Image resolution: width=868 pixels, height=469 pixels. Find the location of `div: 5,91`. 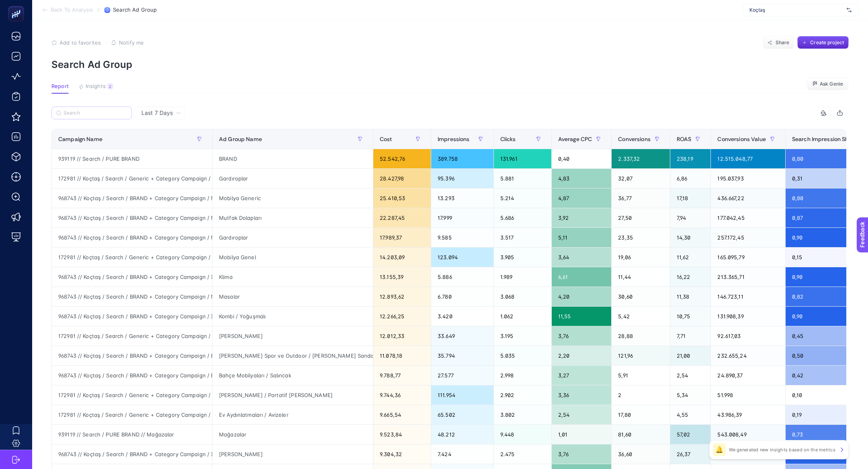

div: 5,91 is located at coordinates (641, 375).